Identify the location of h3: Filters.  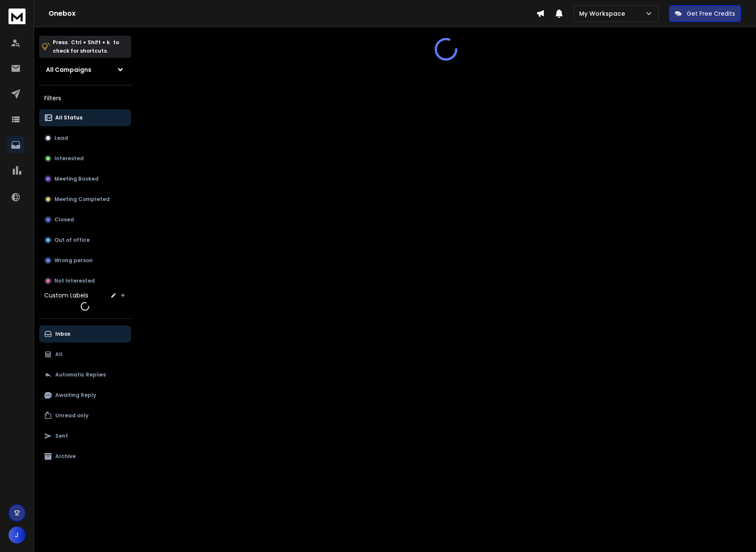
(85, 98).